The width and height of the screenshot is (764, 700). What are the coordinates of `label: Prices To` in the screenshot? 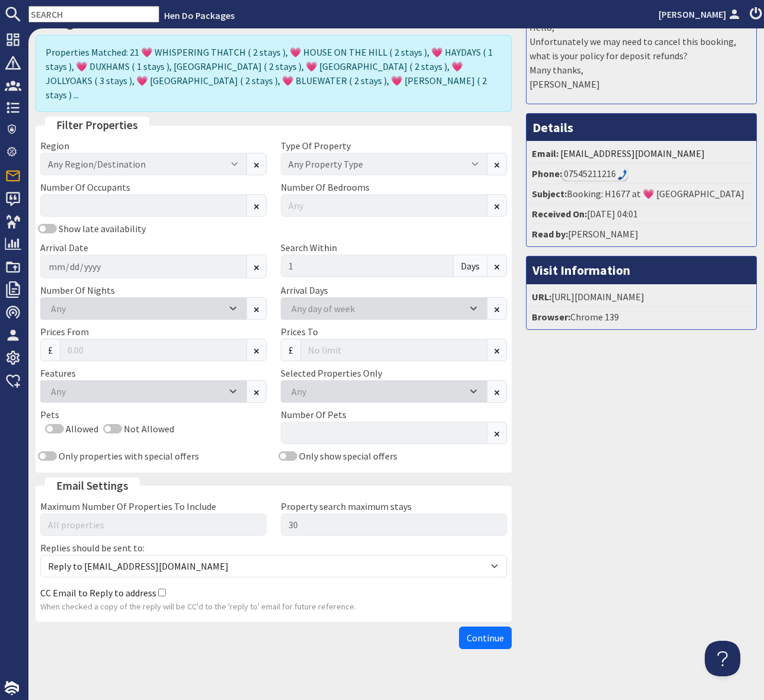 It's located at (299, 331).